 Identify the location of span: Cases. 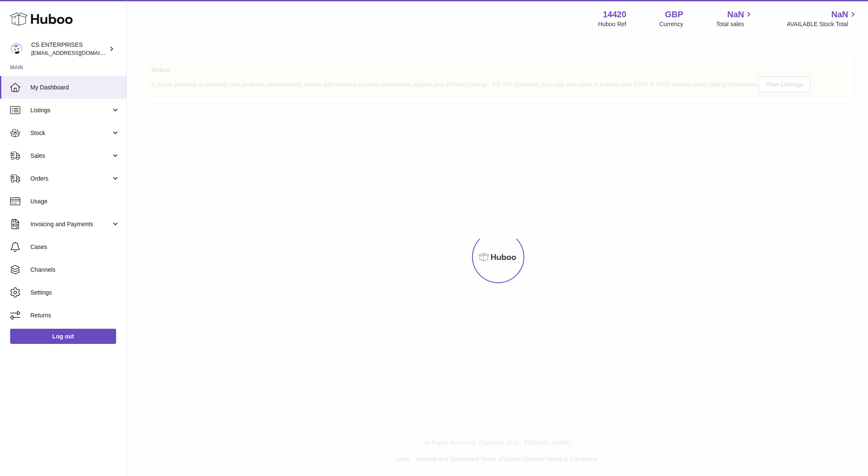
(75, 247).